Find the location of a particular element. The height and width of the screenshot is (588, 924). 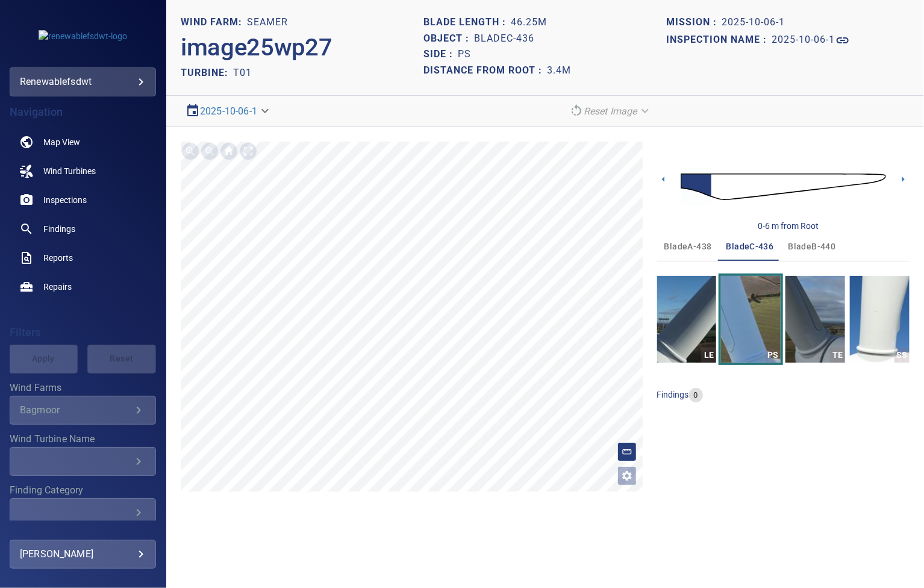

em: Reset Image is located at coordinates (610, 111).